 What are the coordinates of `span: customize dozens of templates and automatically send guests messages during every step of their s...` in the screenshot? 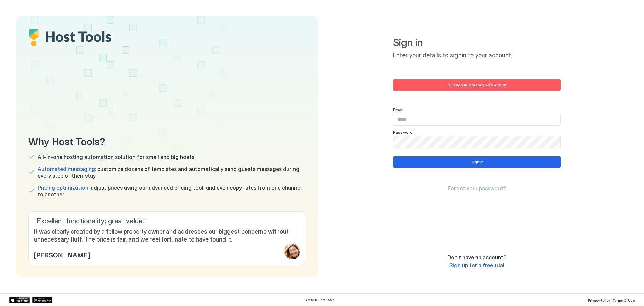 It's located at (171, 172).